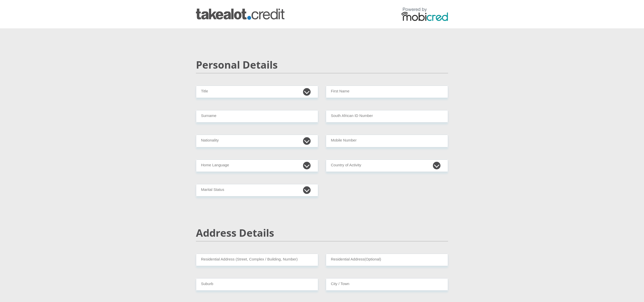 This screenshot has width=644, height=302. Describe the element at coordinates (387, 92) in the screenshot. I see `input: First Name` at that location.